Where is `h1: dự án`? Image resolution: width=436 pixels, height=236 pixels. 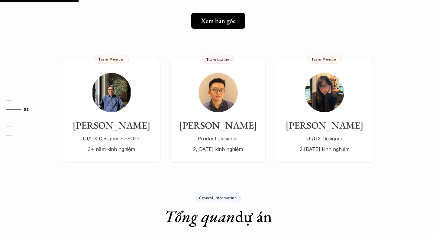 h1: dự án is located at coordinates (218, 216).